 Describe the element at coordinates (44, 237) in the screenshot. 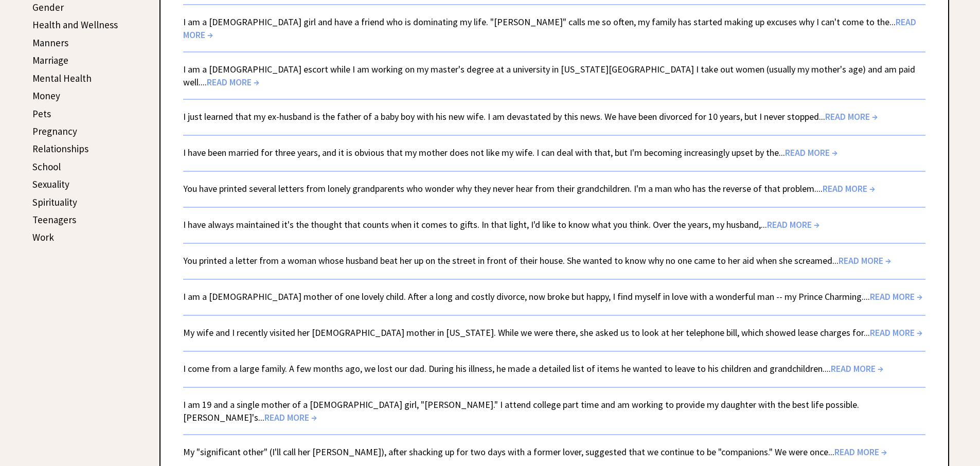

I see `a: Work` at that location.